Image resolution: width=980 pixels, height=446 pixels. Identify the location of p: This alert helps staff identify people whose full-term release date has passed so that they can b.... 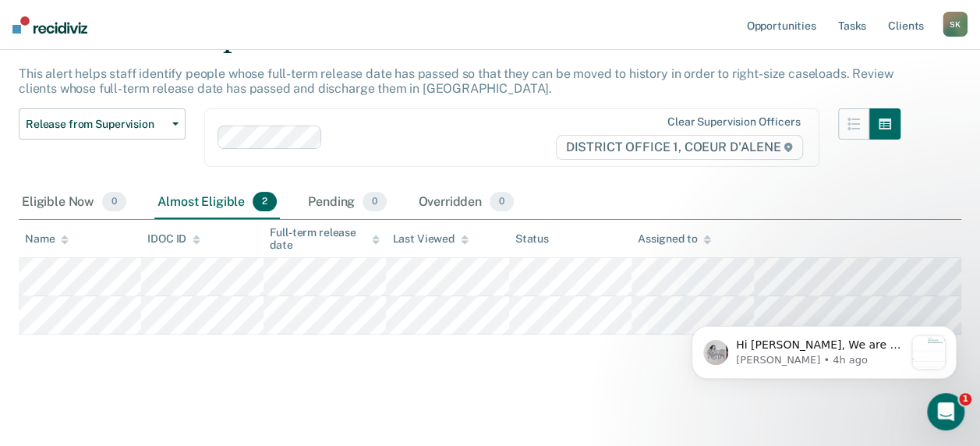
(456, 81).